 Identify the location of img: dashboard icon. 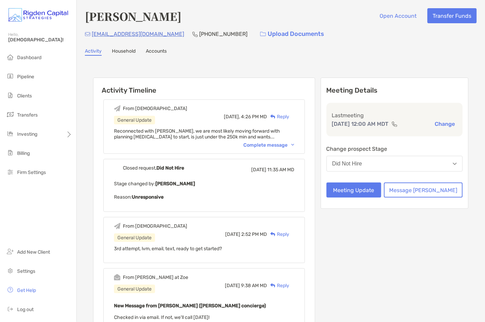
(10, 57).